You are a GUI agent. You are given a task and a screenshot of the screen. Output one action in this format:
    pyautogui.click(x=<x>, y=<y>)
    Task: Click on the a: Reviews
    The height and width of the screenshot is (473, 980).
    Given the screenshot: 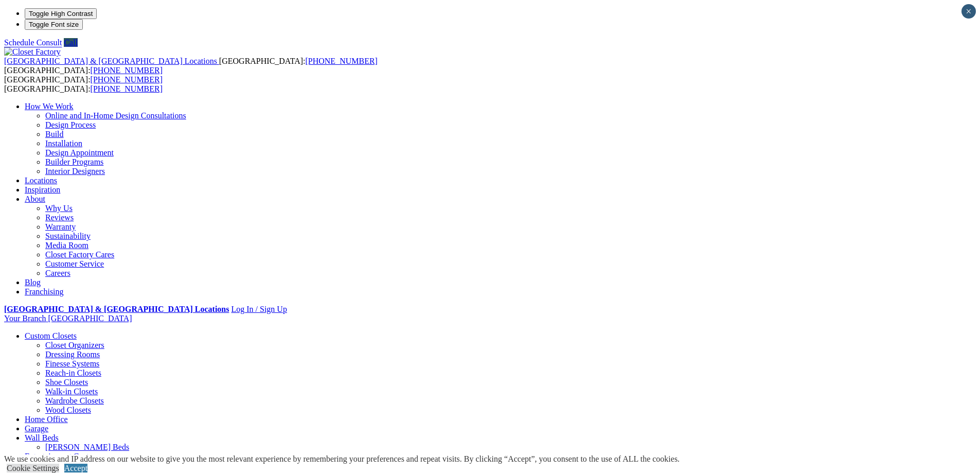 What is the action you would take?
    pyautogui.click(x=59, y=217)
    